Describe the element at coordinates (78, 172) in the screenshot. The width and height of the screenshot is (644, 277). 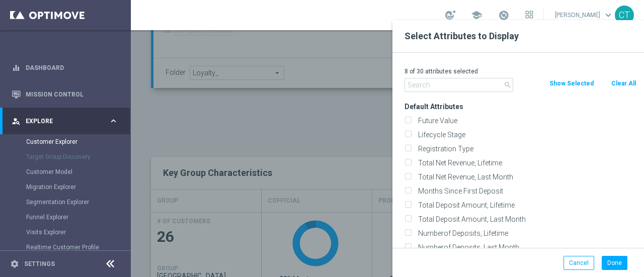
I see `div: Customer Model` at that location.